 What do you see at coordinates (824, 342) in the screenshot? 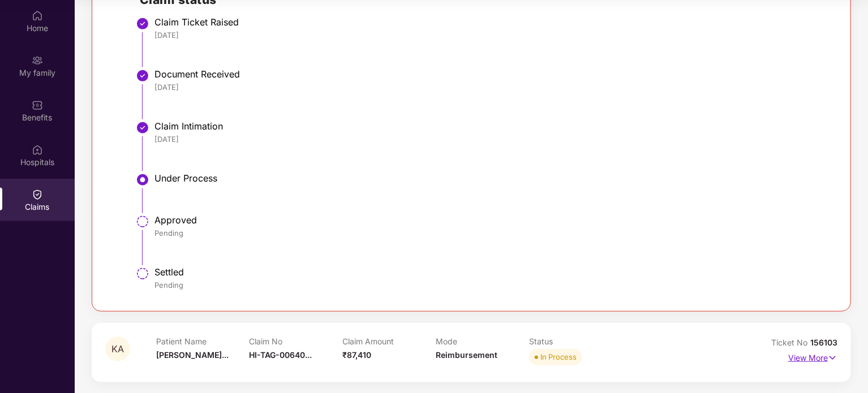
I see `span: 156103` at bounding box center [824, 342].